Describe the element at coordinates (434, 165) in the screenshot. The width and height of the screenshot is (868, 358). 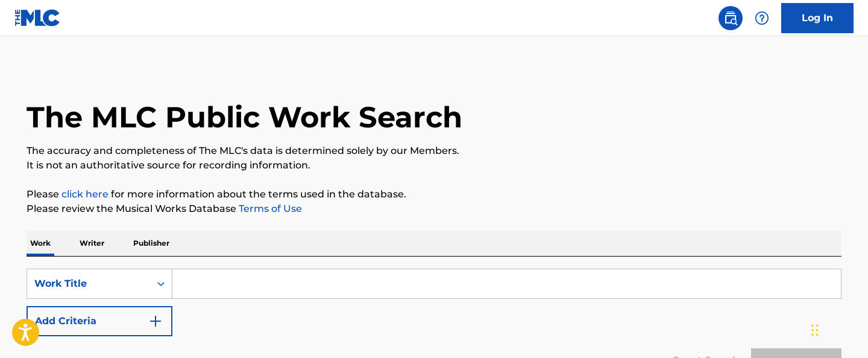
I see `p: It is not an authoritative source for recording information.` at that location.